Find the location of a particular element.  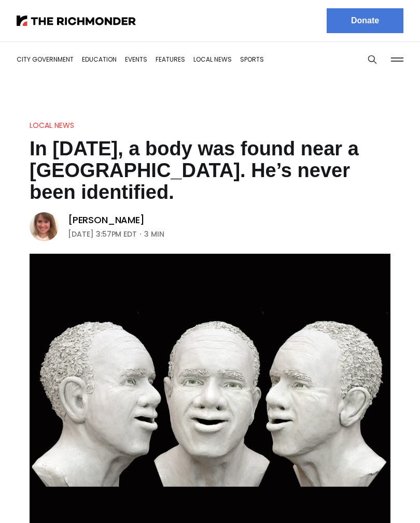

span: 3 min is located at coordinates (154, 234).